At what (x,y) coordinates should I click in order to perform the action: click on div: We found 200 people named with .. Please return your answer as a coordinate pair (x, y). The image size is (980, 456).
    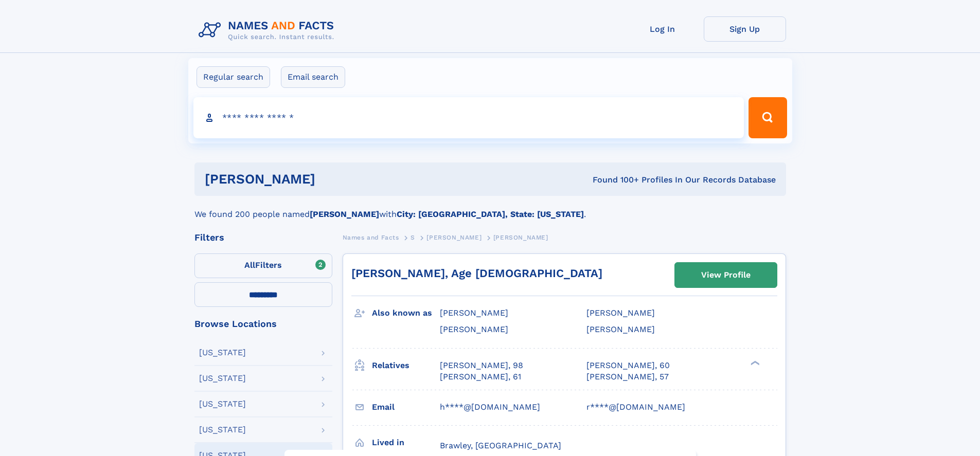
    Looking at the image, I should click on (490, 209).